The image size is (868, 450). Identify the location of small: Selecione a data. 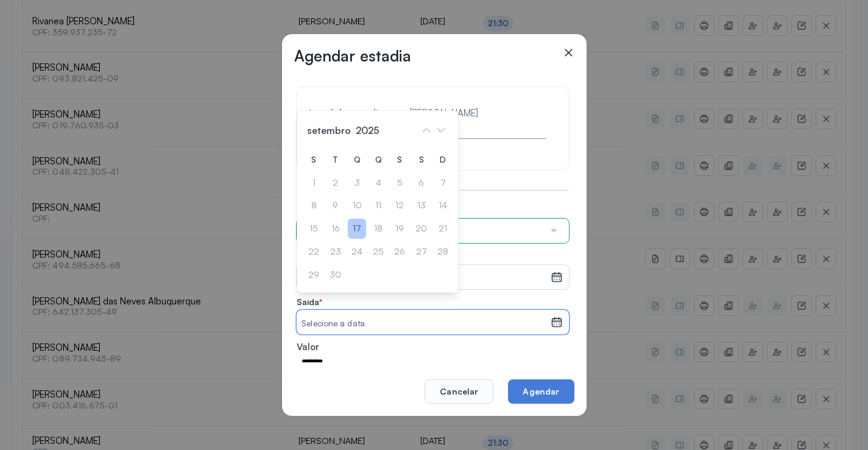
(423, 324).